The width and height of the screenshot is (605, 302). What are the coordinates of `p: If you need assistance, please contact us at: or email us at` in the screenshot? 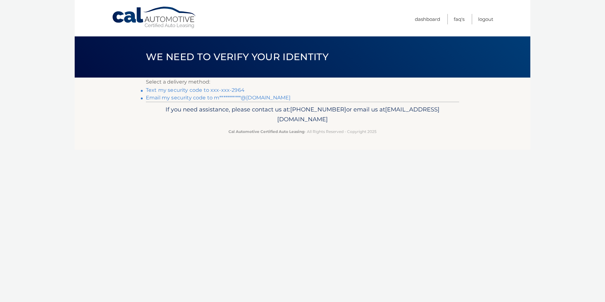 It's located at (302, 114).